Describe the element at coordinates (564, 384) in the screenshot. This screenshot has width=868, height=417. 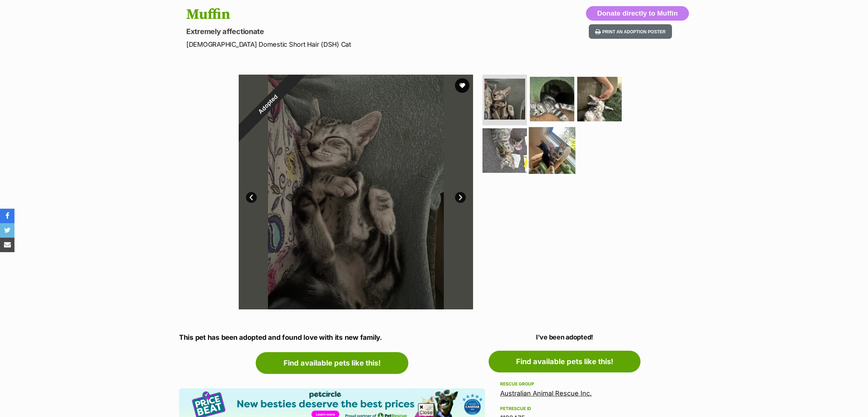
I see `div: Rescue group` at that location.